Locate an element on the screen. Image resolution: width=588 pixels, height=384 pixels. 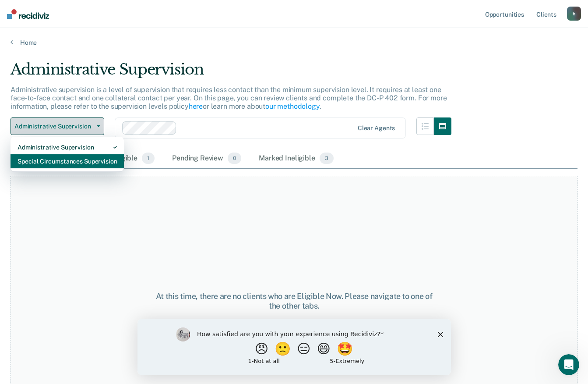
div: At this time, there are no clients who are Eligible Now. Please navigate to one of the other tabs. is located at coordinates (294, 300).